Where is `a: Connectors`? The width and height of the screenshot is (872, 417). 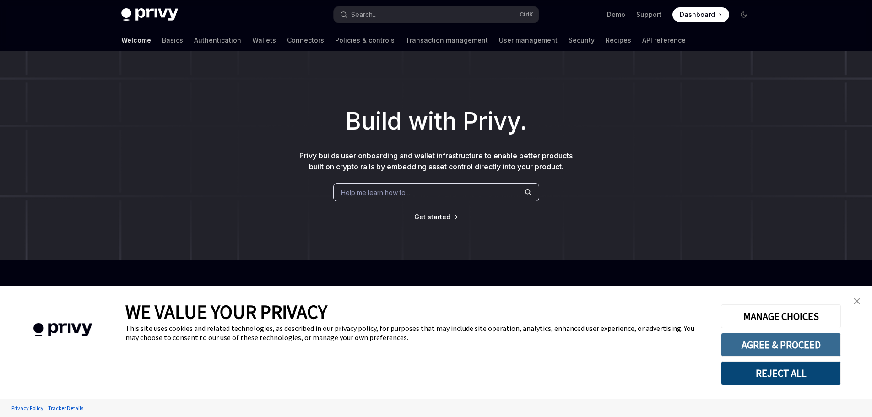
a: Connectors is located at coordinates (305, 40).